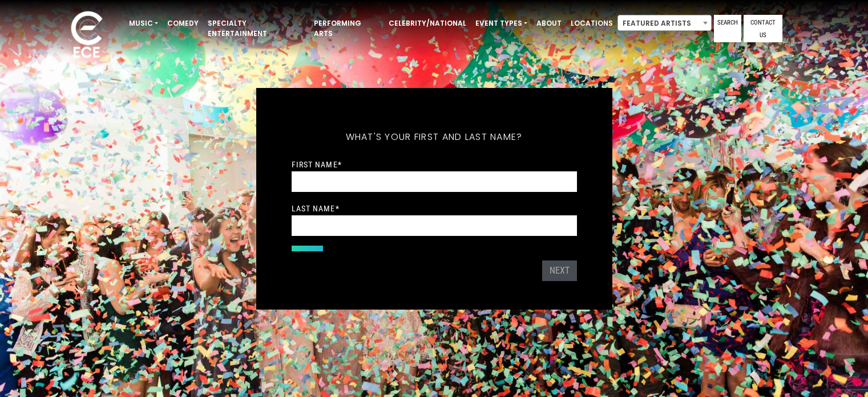 This screenshot has width=868, height=397. What do you see at coordinates (346, 28) in the screenshot?
I see `a: Performing Arts` at bounding box center [346, 28].